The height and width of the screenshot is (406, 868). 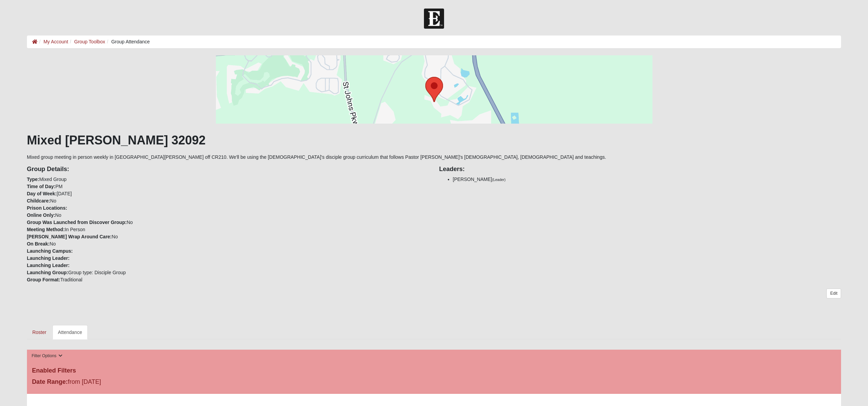 What do you see at coordinates (56, 42) in the screenshot?
I see `a: My Account` at bounding box center [56, 42].